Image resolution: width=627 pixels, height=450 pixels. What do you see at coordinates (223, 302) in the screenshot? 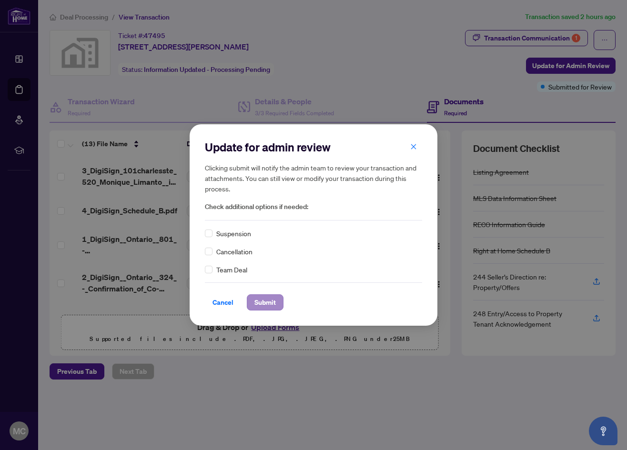
I see `span: Cancel` at bounding box center [223, 302].